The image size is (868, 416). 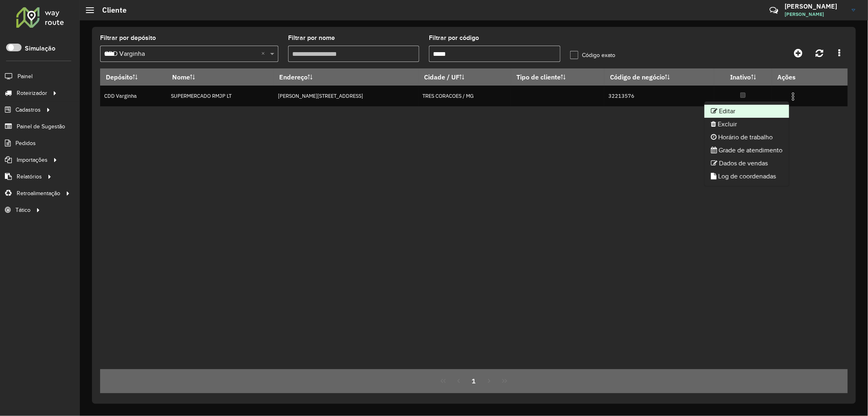 I want to click on li: Log de coordenadas, so click(x=746, y=176).